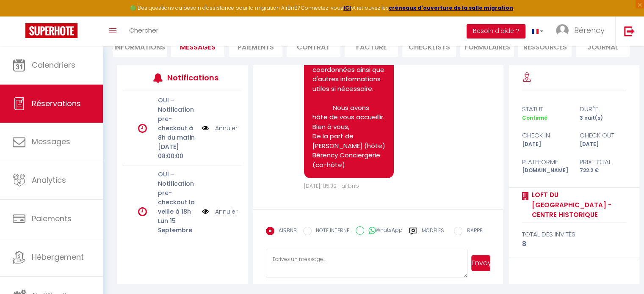  I want to click on a: ... Bérency, so click(582, 32).